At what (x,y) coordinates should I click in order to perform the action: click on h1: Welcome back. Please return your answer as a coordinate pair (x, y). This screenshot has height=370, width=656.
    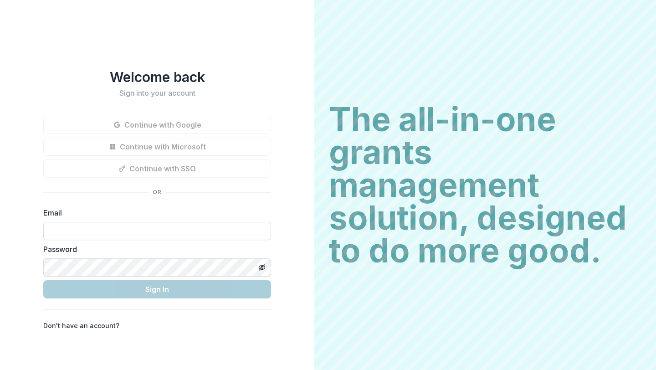
    Looking at the image, I should click on (157, 77).